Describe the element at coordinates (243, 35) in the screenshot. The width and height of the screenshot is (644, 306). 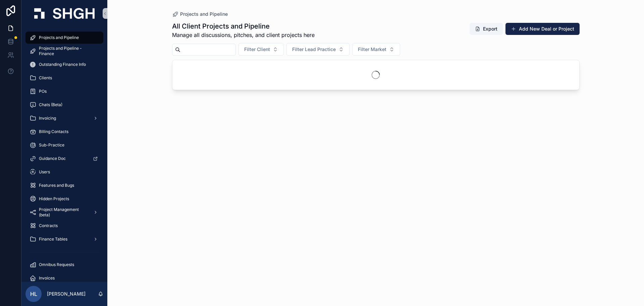
I see `span: Manage all discussions, pitches, and client projects here` at that location.